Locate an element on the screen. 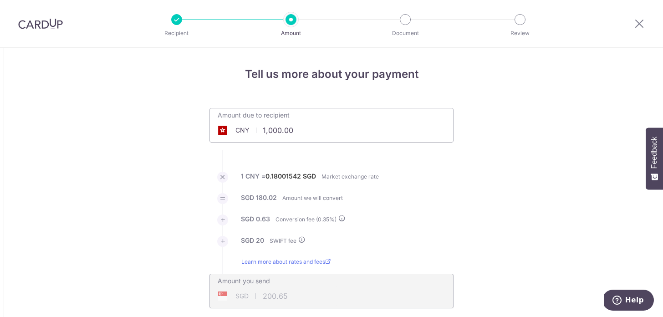  label: 0.63 is located at coordinates (263, 219).